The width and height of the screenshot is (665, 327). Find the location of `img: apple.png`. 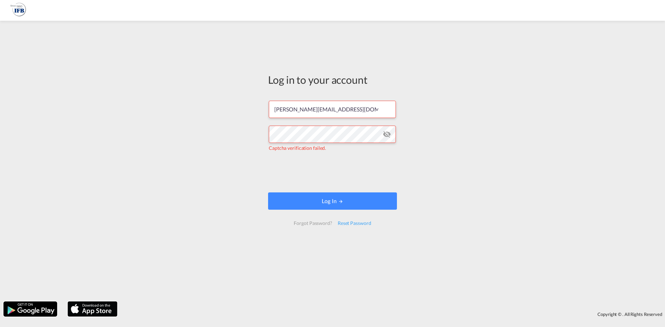

img: apple.png is located at coordinates (92, 309).